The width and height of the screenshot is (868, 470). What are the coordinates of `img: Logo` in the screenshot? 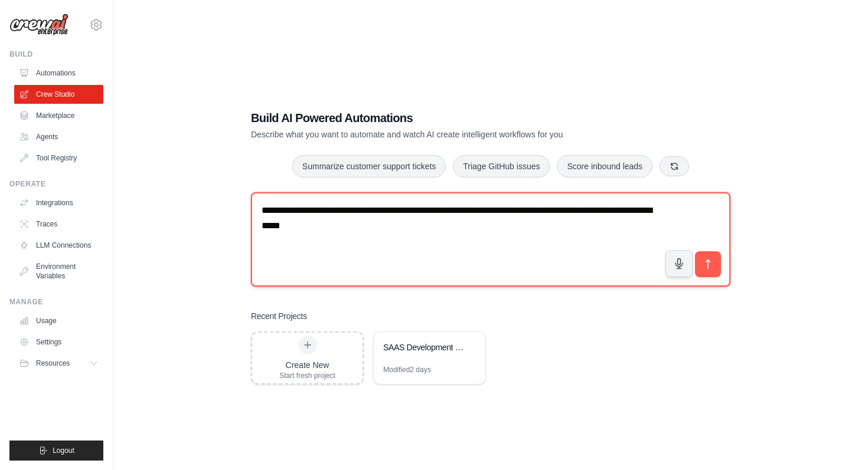 It's located at (39, 25).